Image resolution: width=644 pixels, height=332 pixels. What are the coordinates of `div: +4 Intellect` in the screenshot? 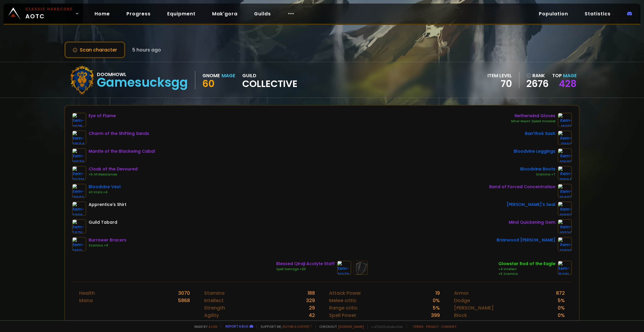 It's located at (527, 269).